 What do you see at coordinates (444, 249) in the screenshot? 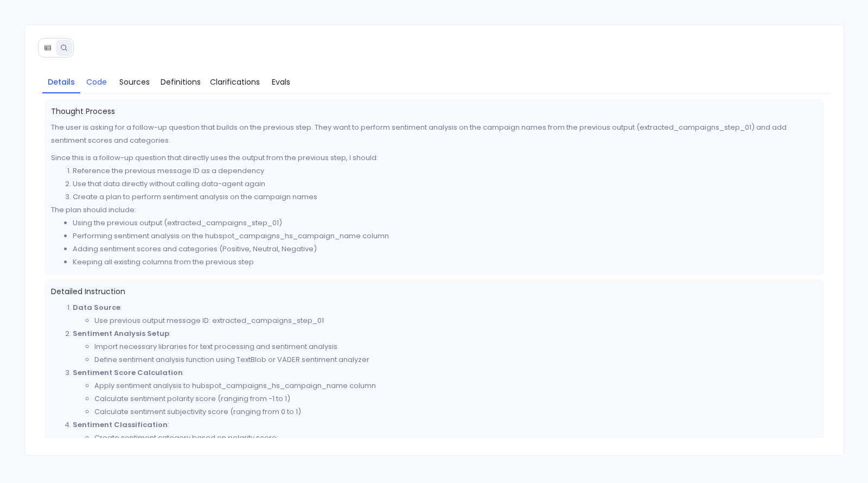
I see `li: Adding sentiment scores and categories (Positive, Neutral, Negative)` at bounding box center [444, 249].